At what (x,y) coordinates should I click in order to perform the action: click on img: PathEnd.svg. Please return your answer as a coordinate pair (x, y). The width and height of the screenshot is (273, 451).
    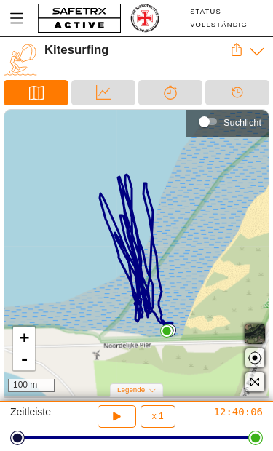
    Looking at the image, I should click on (167, 331).